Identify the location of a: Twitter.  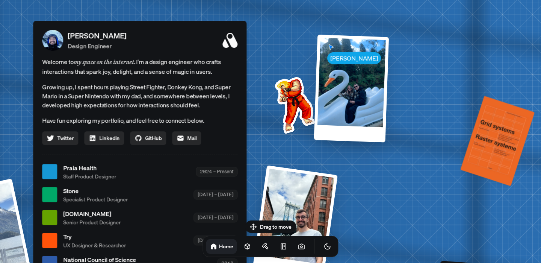
(60, 138).